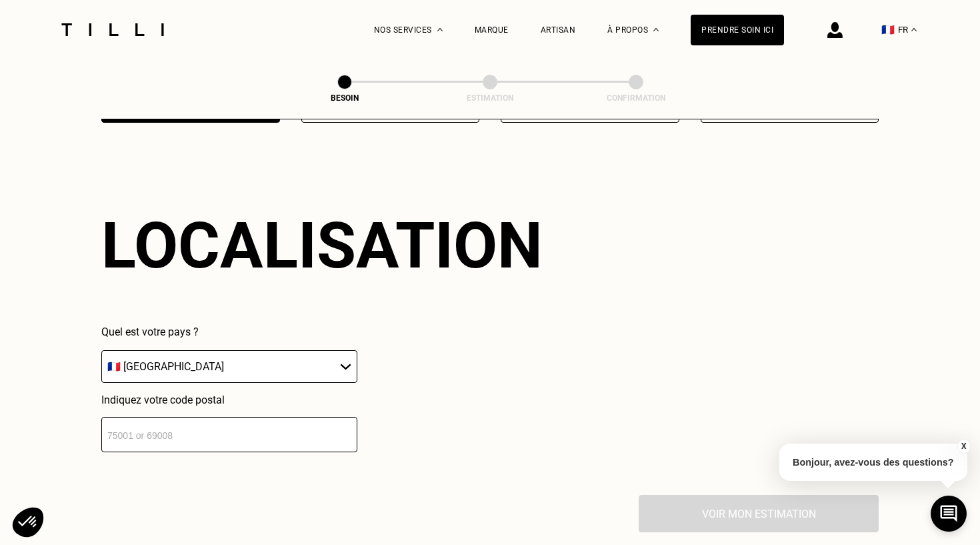 This screenshot has height=545, width=980. Describe the element at coordinates (636, 98) in the screenshot. I see `div: Confirmation` at that location.